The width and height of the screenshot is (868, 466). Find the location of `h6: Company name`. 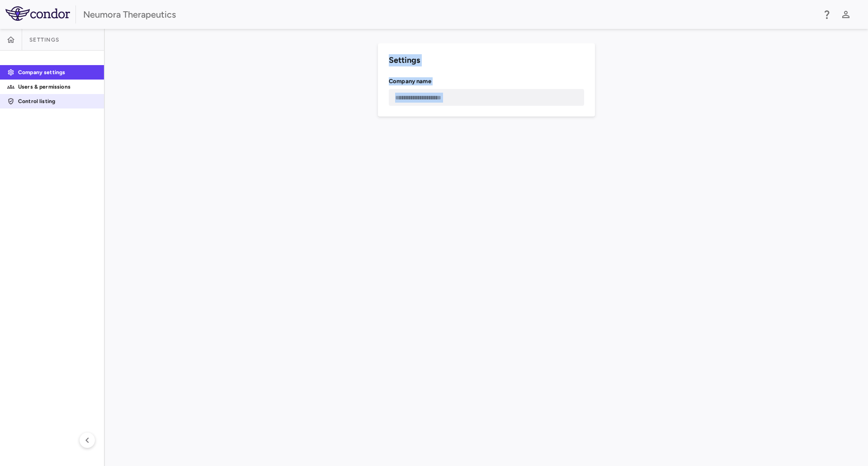

h6: Company name is located at coordinates (486, 81).